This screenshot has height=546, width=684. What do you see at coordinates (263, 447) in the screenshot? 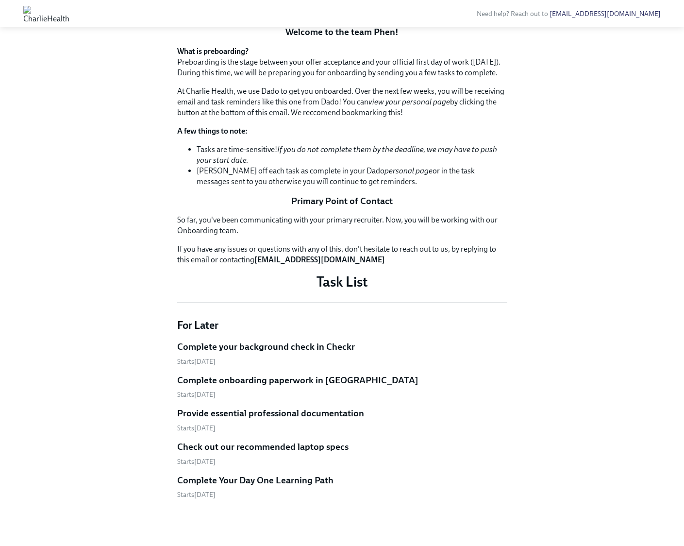
I see `h5: Check out our recommended laptop specs` at bounding box center [263, 447].